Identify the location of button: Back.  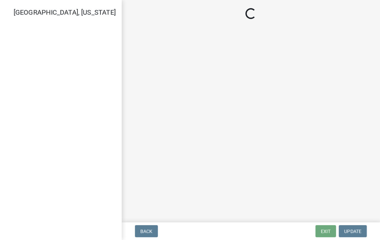
(147, 231).